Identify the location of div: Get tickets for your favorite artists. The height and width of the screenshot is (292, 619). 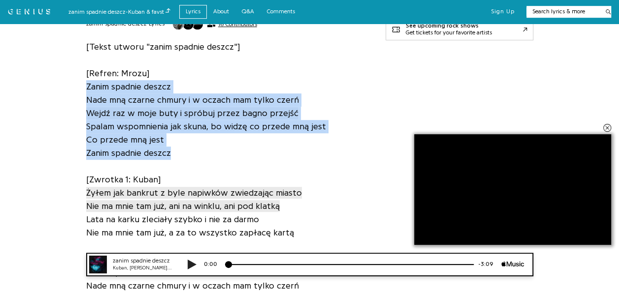
(448, 33).